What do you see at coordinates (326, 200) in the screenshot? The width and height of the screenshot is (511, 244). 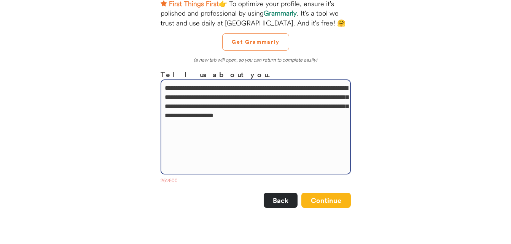 I see `button: Continue` at bounding box center [326, 200].